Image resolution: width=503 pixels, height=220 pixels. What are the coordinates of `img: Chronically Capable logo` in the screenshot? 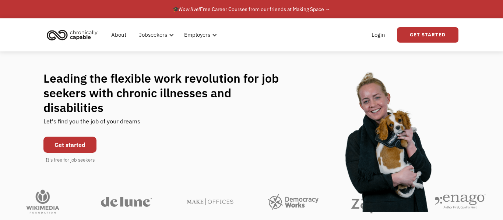 It's located at (72, 35).